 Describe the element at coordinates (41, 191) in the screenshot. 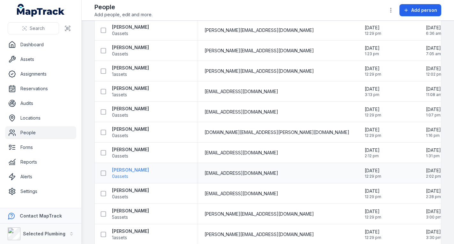

I see `a: Settings` at that location.